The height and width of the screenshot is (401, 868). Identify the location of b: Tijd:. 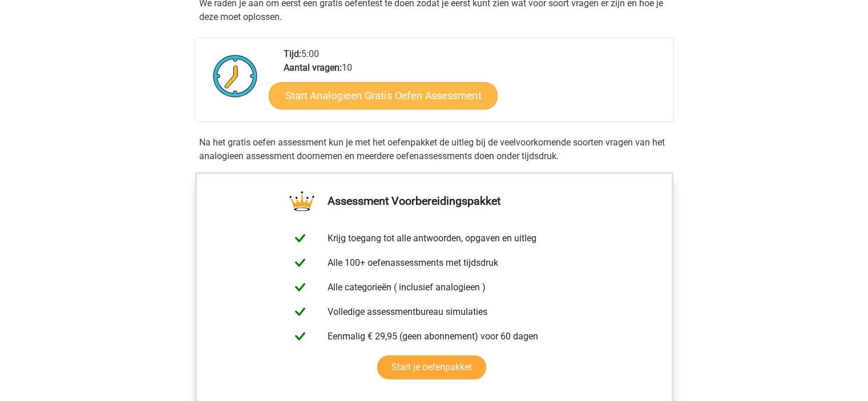
(292, 53).